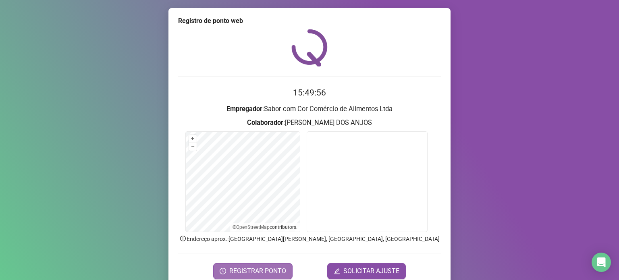 Image resolution: width=619 pixels, height=280 pixels. I want to click on button: REGISTRAR PONTO, so click(253, 271).